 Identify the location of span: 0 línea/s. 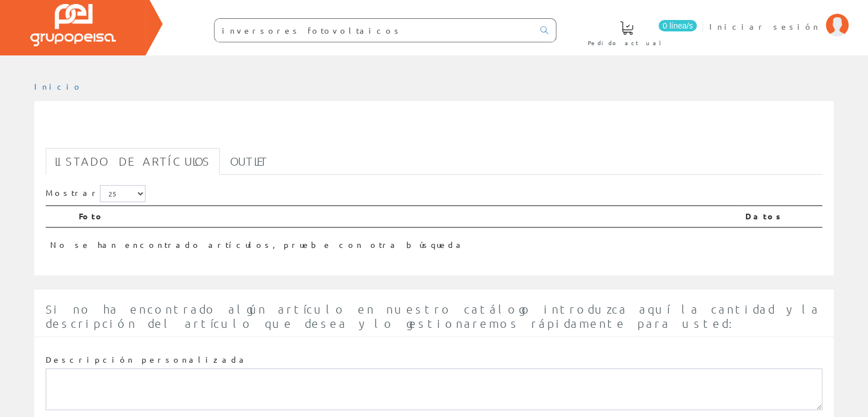
(677, 26).